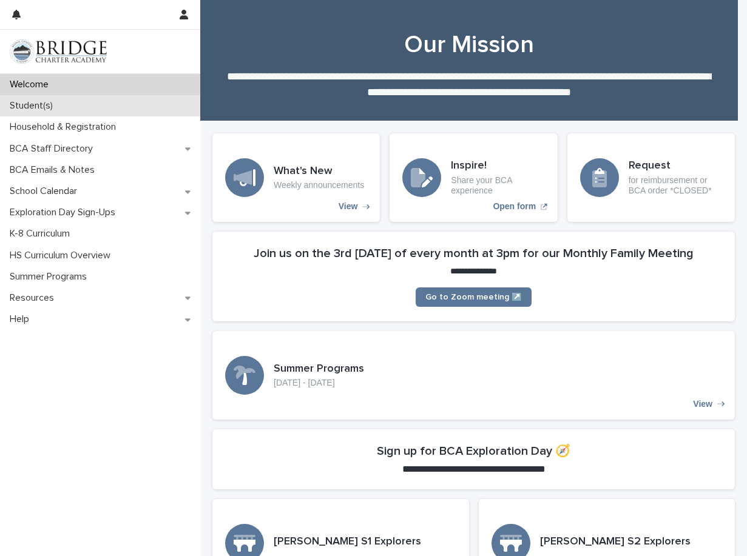 Image resolution: width=747 pixels, height=556 pixels. Describe the element at coordinates (318, 172) in the screenshot. I see `h3: What's New` at that location.